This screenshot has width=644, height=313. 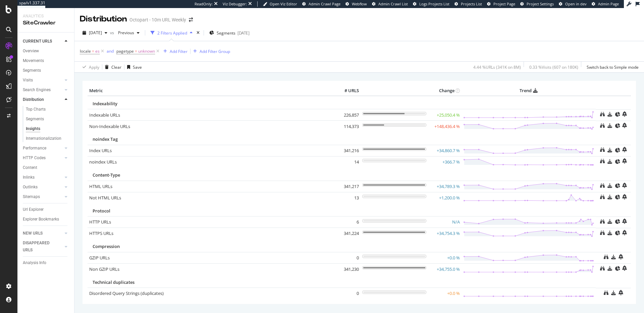 I want to click on td: 14, so click(x=347, y=162).